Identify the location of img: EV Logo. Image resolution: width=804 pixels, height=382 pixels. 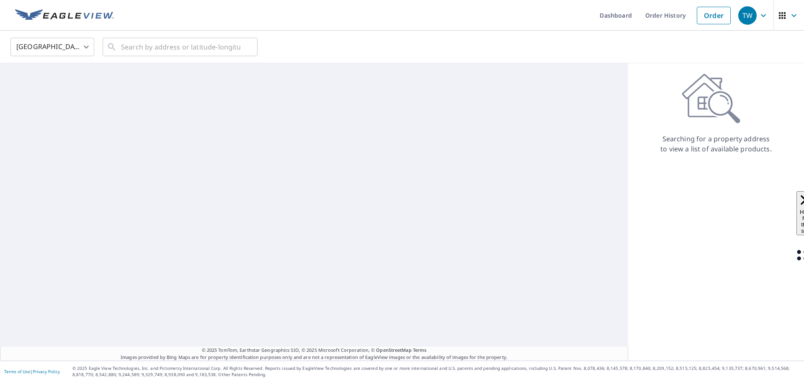
(65, 15).